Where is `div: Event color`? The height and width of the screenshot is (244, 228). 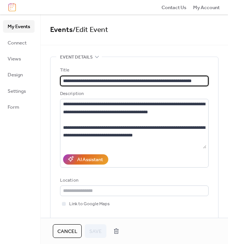
div: Event color is located at coordinates (88, 221).